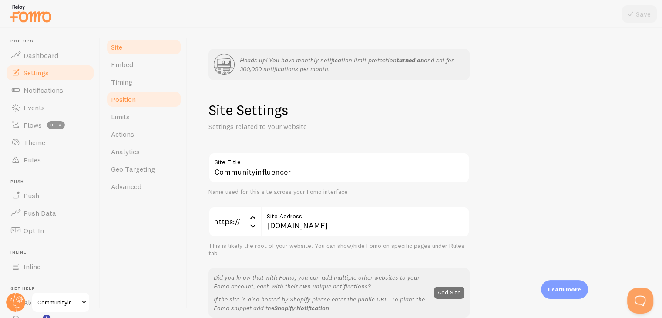 The width and height of the screenshot is (662, 318). What do you see at coordinates (144, 169) in the screenshot?
I see `a: Geo Targeting` at bounding box center [144, 169].